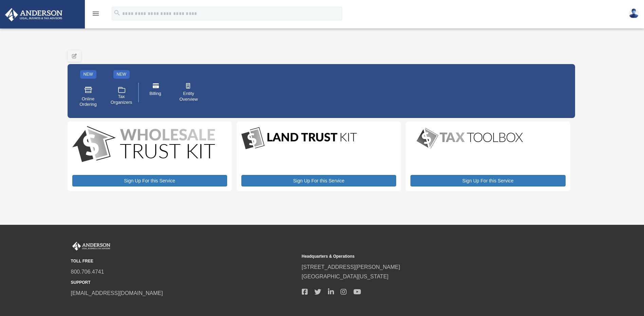 The image size is (644, 316). What do you see at coordinates (184, 261) in the screenshot?
I see `small: TOLL FREE` at bounding box center [184, 261].